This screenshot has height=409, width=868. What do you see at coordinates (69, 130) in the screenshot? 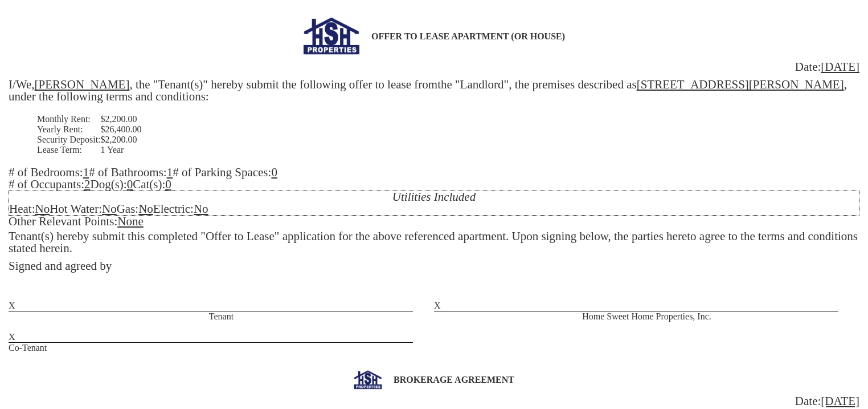
I see `td: Yearly Rent:` at bounding box center [69, 130].